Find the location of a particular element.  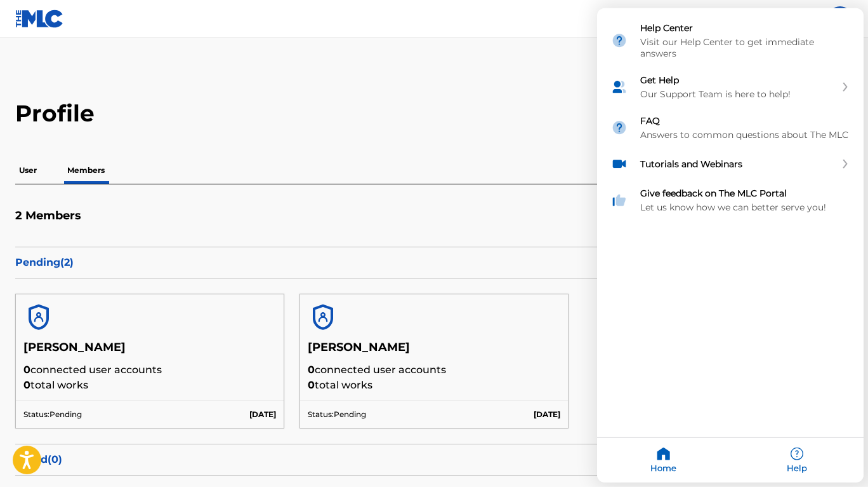

div: Help is located at coordinates (797, 460).